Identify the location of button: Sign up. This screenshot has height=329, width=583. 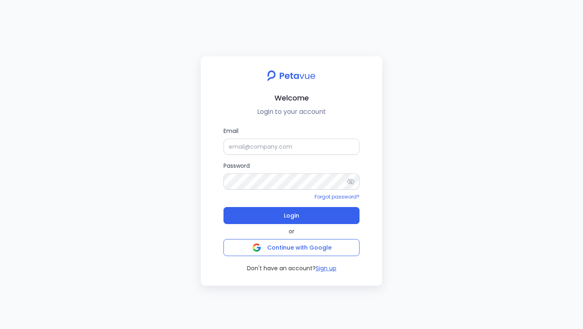
(326, 268).